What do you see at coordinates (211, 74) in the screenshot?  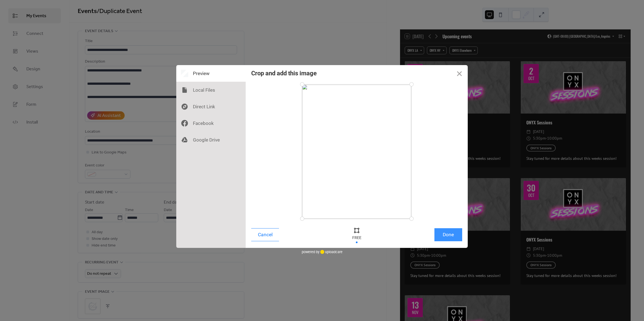 I see `div: Preview` at bounding box center [211, 74].